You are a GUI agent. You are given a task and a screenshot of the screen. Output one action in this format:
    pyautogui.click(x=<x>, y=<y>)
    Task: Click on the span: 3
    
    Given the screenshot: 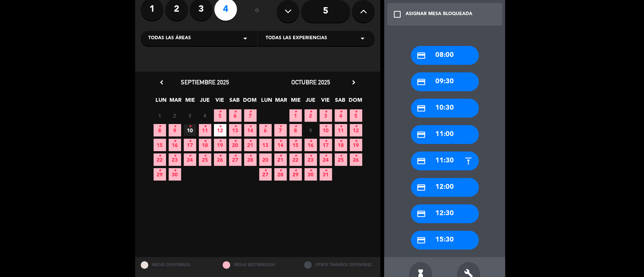 What is the action you would take?
    pyautogui.click(x=325, y=115)
    